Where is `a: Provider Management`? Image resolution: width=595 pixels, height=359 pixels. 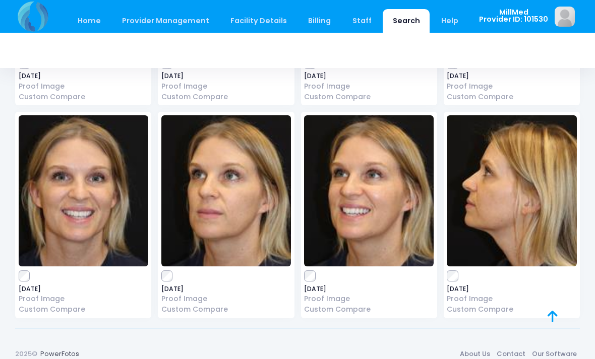 a: Provider Management is located at coordinates (165, 21).